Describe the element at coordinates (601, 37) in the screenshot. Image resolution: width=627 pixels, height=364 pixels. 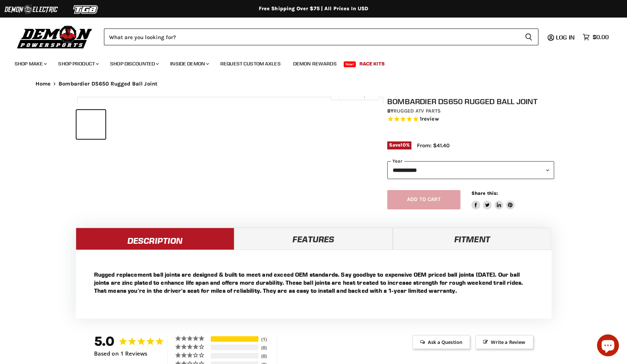
I see `span: $0.00` at that location.